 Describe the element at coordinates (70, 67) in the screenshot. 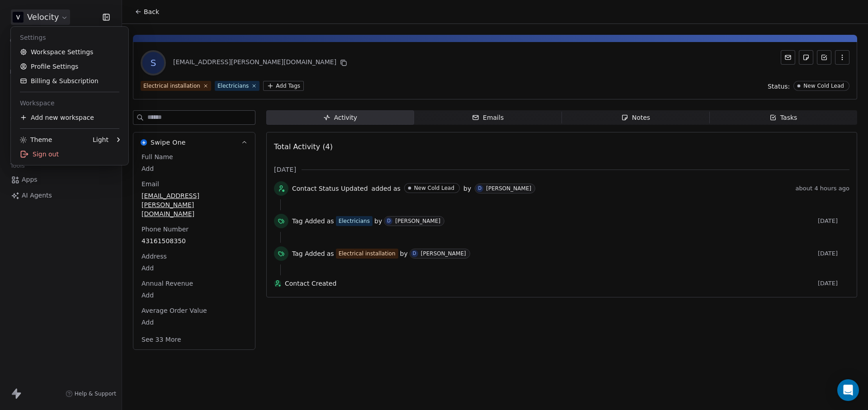

I see `a: Profile Settings` at that location.